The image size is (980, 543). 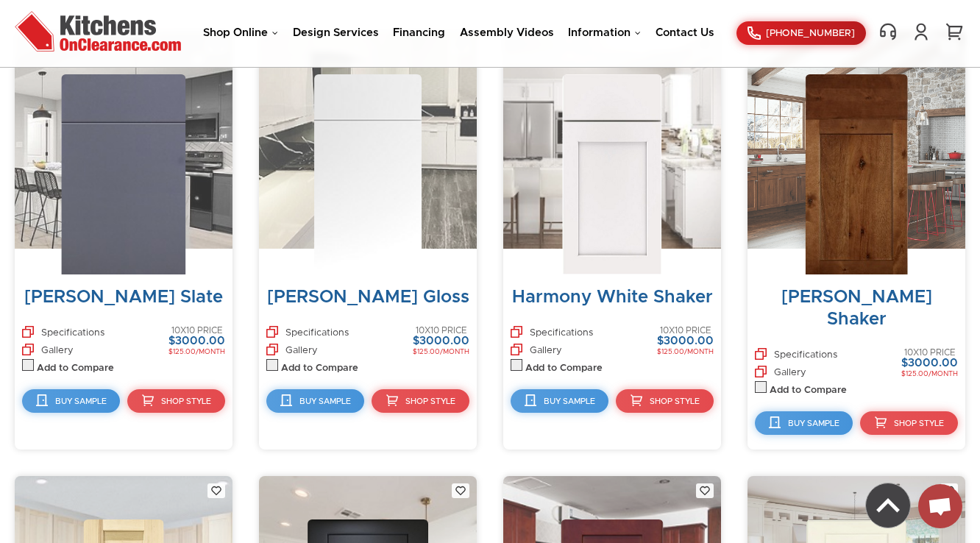 What do you see at coordinates (98, 31) in the screenshot?
I see `img: Kitchens On Clearance` at bounding box center [98, 31].